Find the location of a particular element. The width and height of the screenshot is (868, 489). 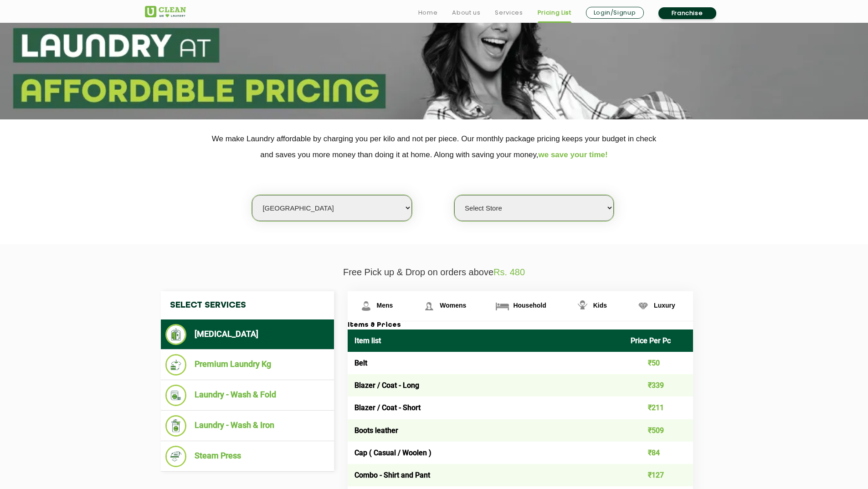

img: UClean Laundry and Dry Cleaning is located at coordinates (165, 12).